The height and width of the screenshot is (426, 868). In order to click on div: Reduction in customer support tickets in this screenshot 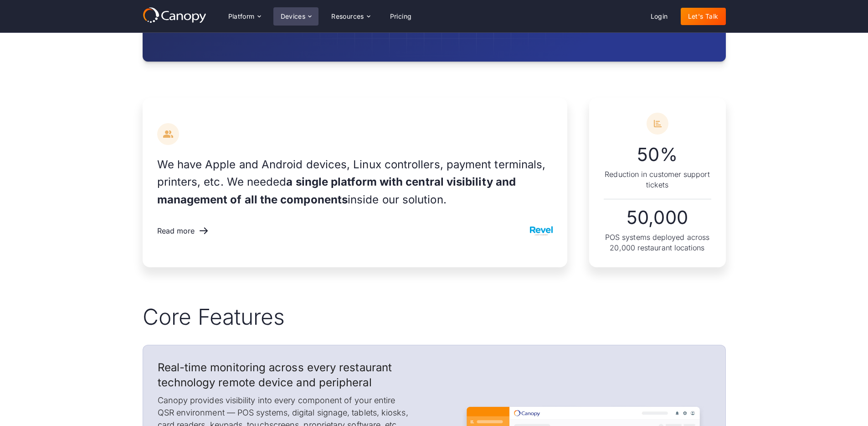, I will do `click(658, 179)`.